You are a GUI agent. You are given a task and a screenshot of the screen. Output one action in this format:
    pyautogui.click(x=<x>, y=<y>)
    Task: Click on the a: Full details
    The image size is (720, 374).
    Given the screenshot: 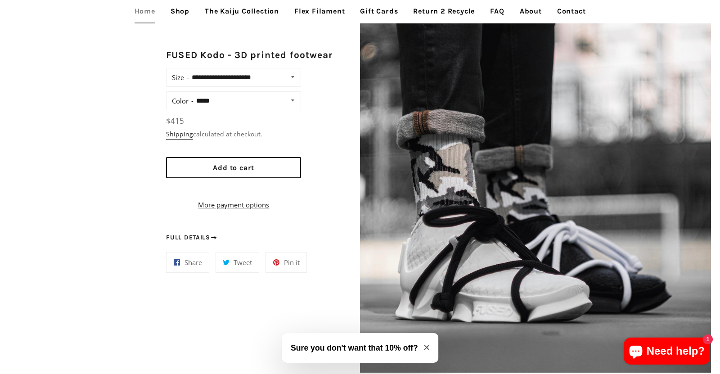 What is the action you would take?
    pyautogui.click(x=192, y=237)
    